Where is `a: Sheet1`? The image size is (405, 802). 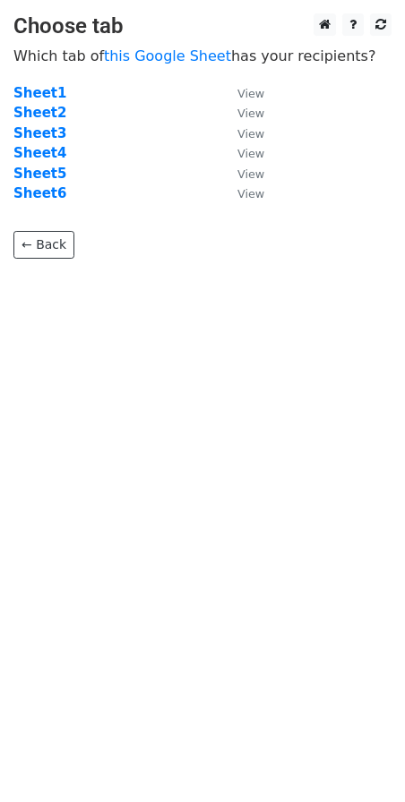
a: Sheet1 is located at coordinates (39, 93).